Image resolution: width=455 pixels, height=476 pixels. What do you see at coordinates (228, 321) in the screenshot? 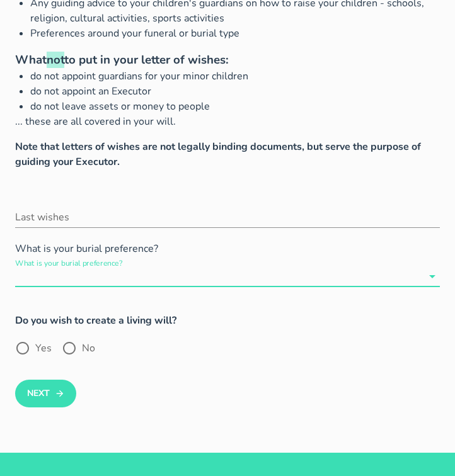
I see `h4: Do you wish to create a living will?` at bounding box center [228, 321].